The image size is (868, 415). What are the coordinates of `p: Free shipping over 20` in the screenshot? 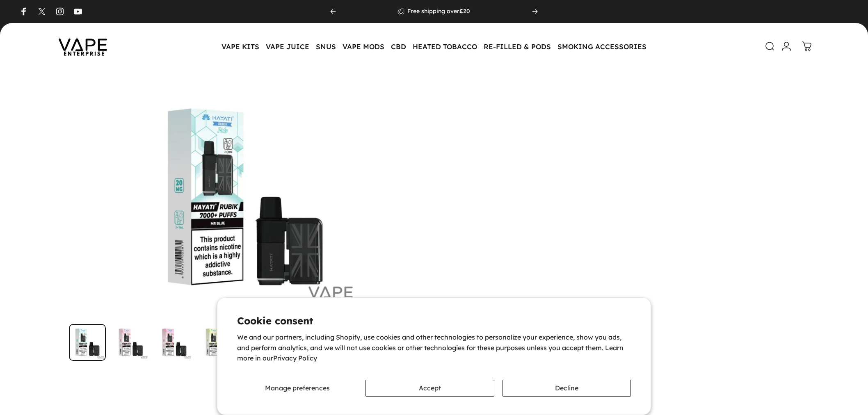 It's located at (438, 11).